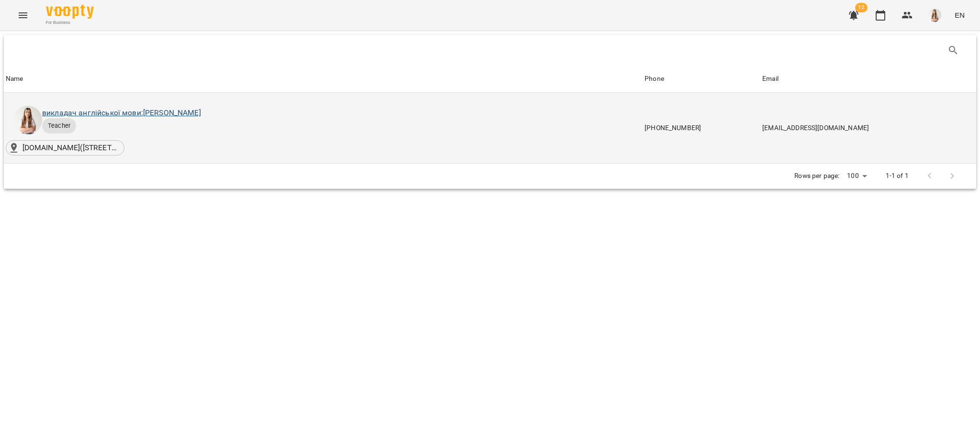 The image size is (980, 443). Describe the element at coordinates (28, 120) in the screenshot. I see `img: Михно Віта Олександрівна` at that location.